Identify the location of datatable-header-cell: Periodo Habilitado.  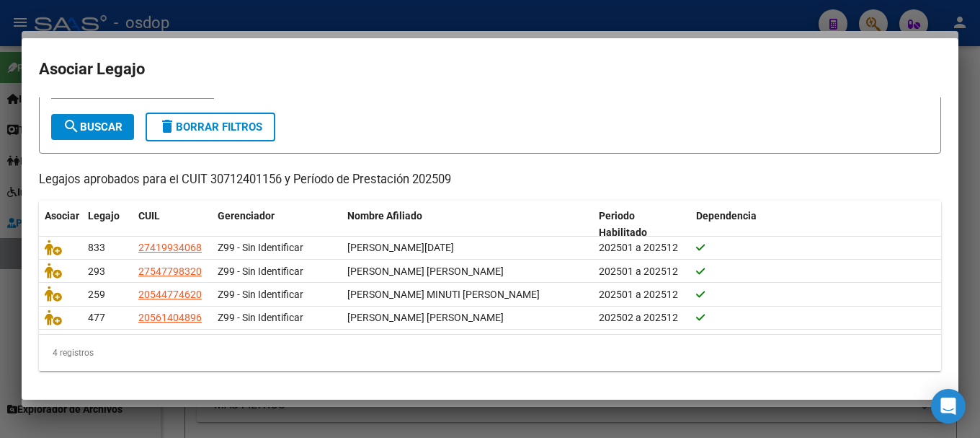
(642, 224).